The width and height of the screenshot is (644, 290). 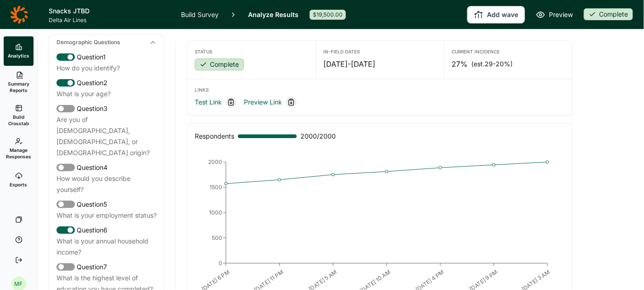 I want to click on span: 27%, so click(x=460, y=64).